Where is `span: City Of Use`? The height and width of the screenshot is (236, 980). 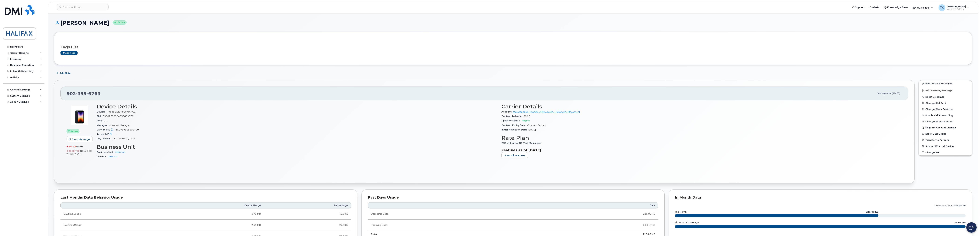 span: City Of Use is located at coordinates (104, 138).